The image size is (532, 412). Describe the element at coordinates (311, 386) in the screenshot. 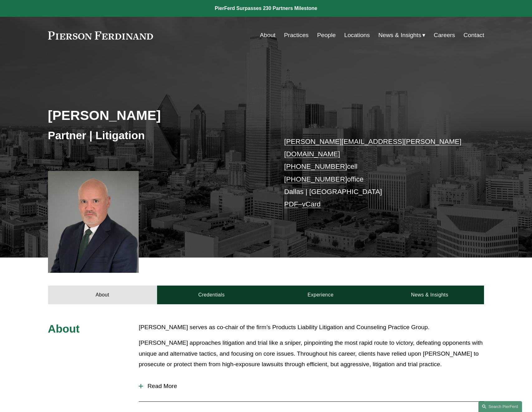

I see `button: Read More` at that location.